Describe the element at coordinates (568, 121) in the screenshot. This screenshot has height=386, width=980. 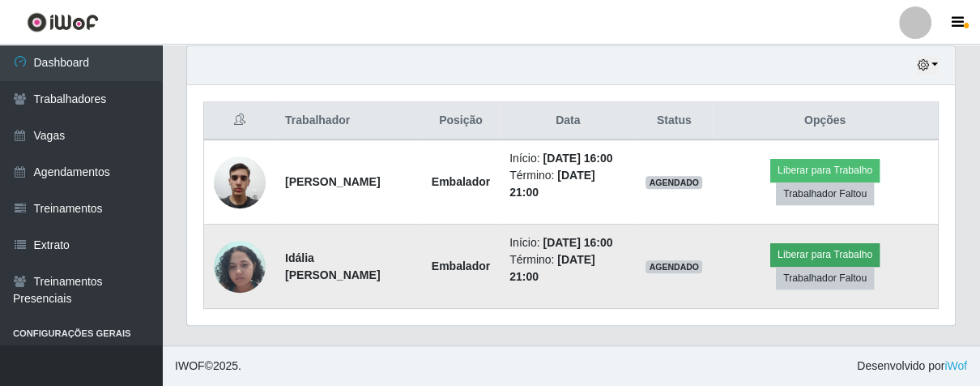
I see `th: Data` at that location.